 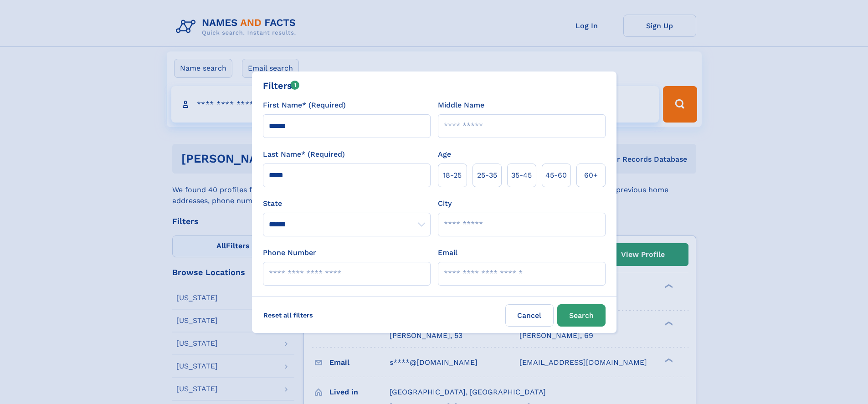 What do you see at coordinates (461, 105) in the screenshot?
I see `label: Middle Name` at bounding box center [461, 105].